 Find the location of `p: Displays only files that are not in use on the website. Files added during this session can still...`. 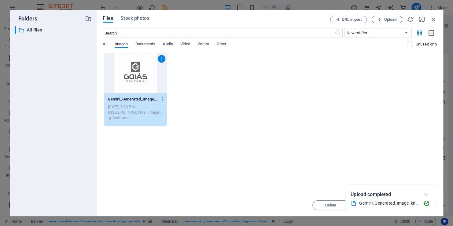

p: Displays only files that are not in use on the website. Files added during this session can still... is located at coordinates (426, 44).